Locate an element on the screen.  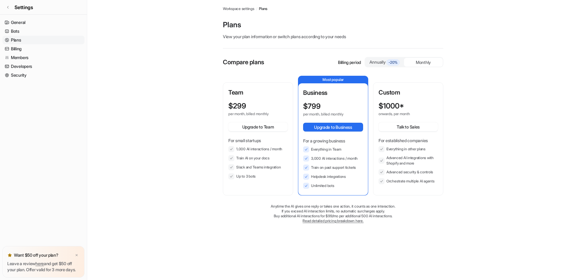
li: Advanced security & controls is located at coordinates (408, 172).